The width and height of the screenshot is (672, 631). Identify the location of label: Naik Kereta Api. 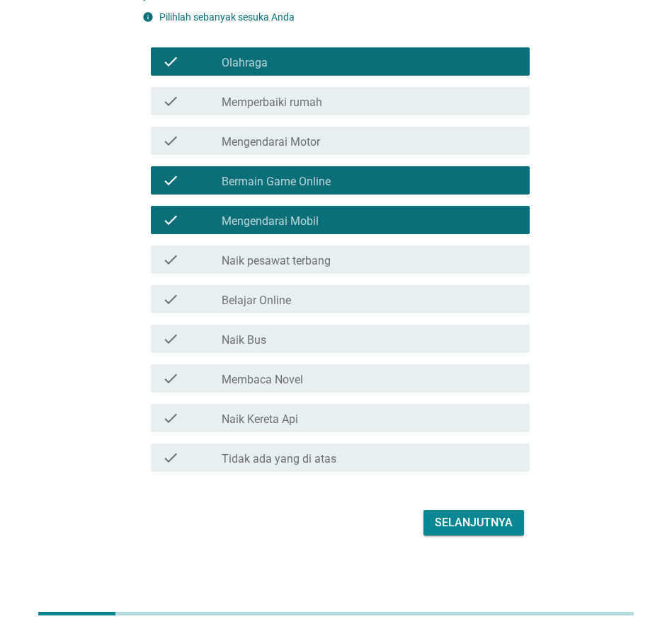
(260, 420).